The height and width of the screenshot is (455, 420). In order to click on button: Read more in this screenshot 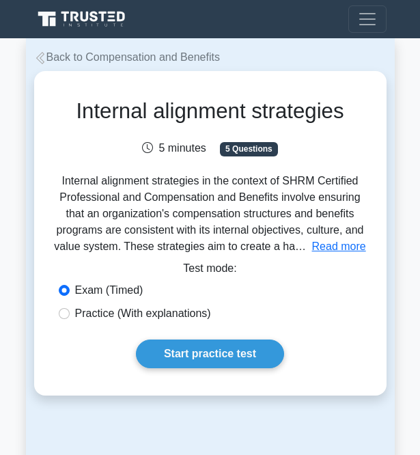, I will do `click(339, 247)`.